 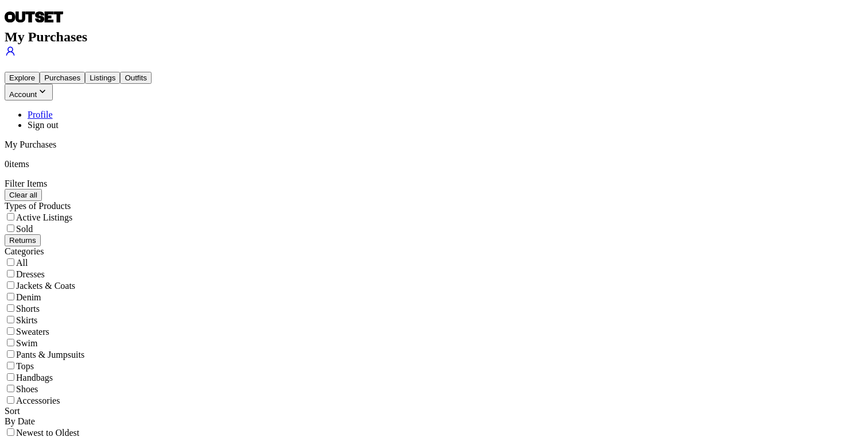 I want to click on label: Accessories, so click(x=32, y=400).